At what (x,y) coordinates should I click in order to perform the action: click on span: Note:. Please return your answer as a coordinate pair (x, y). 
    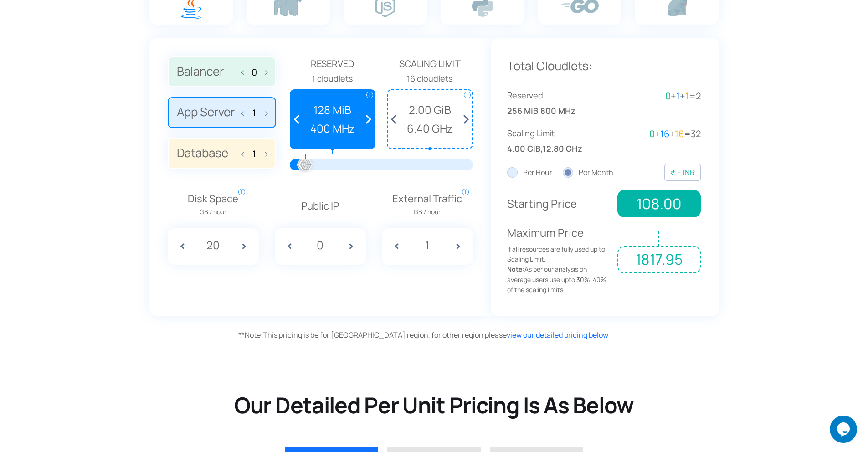
    Looking at the image, I should click on (250, 335).